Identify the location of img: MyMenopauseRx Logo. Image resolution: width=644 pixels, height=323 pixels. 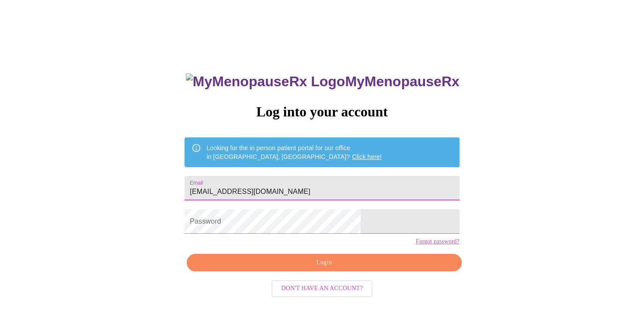
(266, 81).